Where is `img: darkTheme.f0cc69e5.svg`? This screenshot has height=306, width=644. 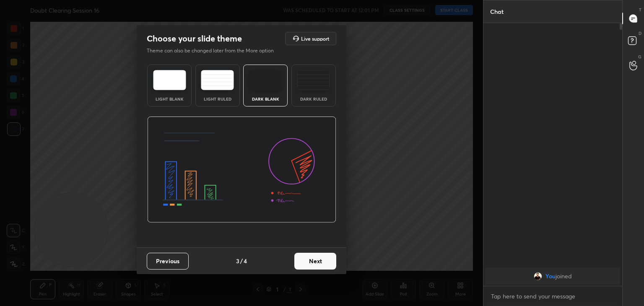
img: darkTheme.f0cc69e5.svg is located at coordinates (265, 80).